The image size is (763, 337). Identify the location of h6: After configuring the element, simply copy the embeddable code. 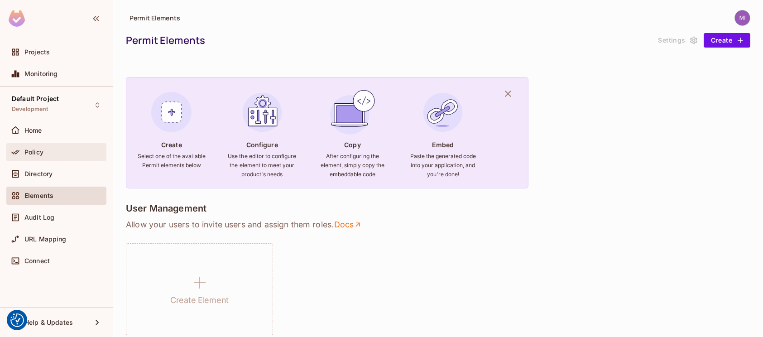
(353, 165).